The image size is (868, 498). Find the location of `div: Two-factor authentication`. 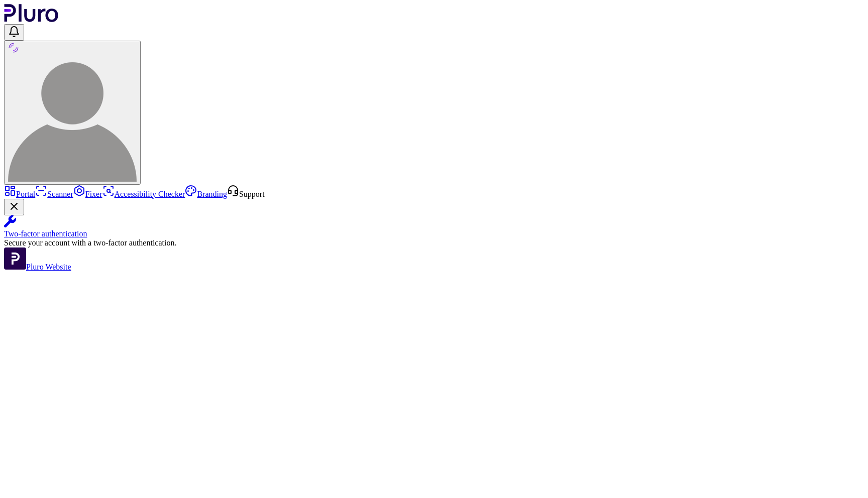

div: Two-factor authentication is located at coordinates (434, 234).